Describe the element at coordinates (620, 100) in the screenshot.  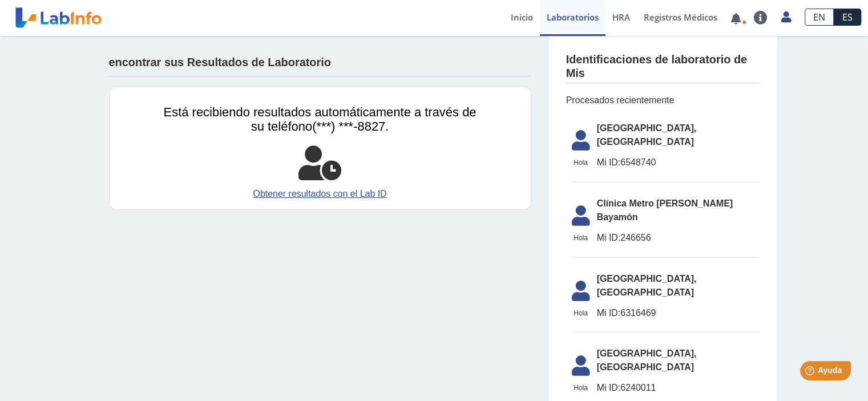
I see `font: Procesados ​​recientemente` at that location.